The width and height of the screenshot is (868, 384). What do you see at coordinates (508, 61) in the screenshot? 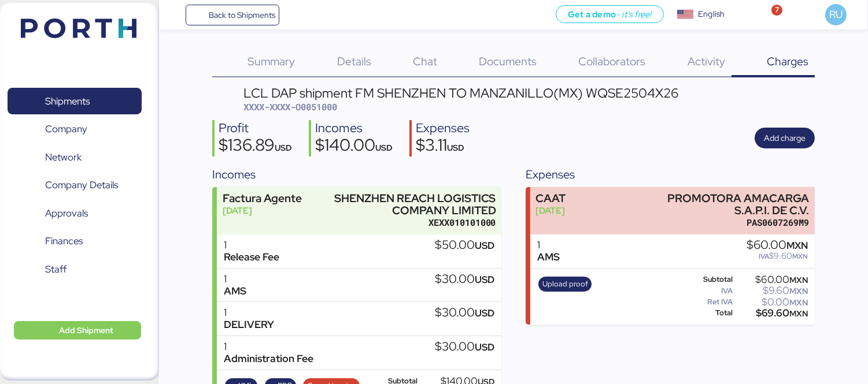
I see `span: Documents` at bounding box center [508, 61].